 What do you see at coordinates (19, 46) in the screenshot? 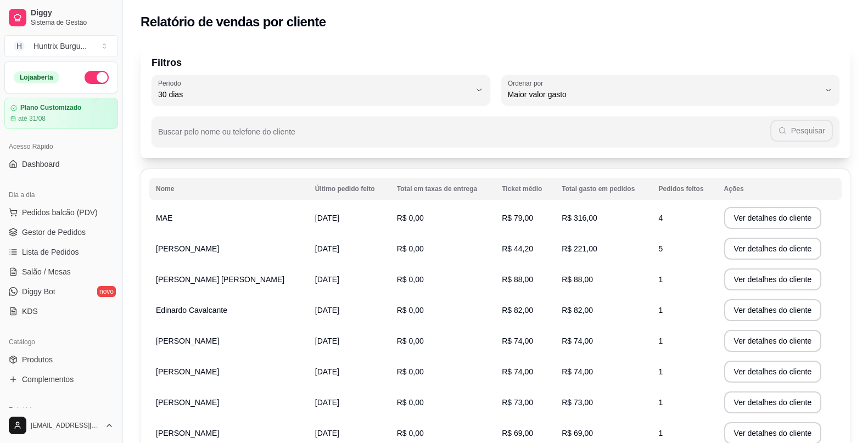
I see `span: H` at bounding box center [19, 46].